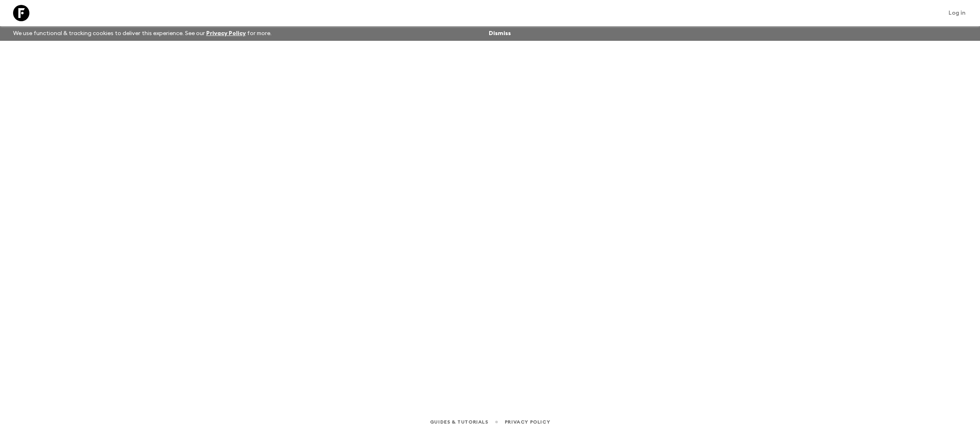 Image resolution: width=980 pixels, height=433 pixels. I want to click on button: Dismiss, so click(500, 34).